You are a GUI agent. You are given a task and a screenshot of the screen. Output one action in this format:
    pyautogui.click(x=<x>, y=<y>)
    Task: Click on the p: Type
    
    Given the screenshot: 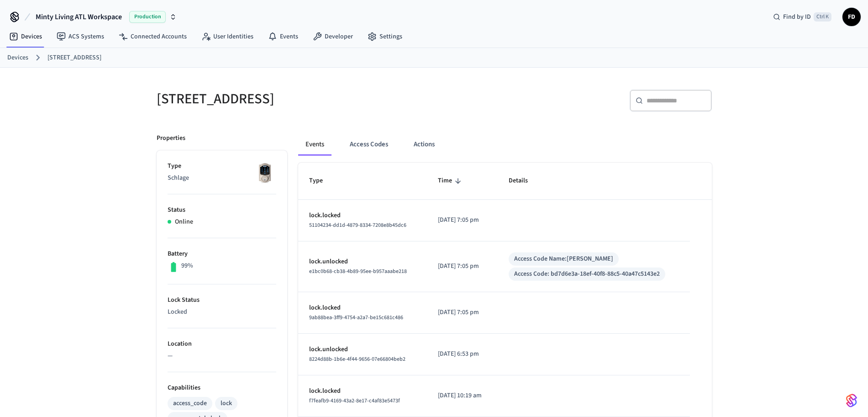 What is the action you would take?
    pyautogui.click(x=222, y=165)
    